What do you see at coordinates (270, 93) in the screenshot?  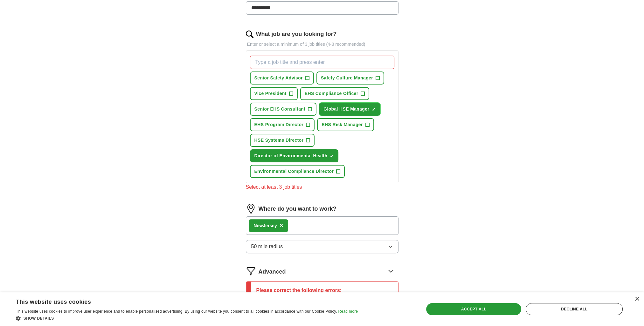 I see `span: Vice President` at bounding box center [270, 93].